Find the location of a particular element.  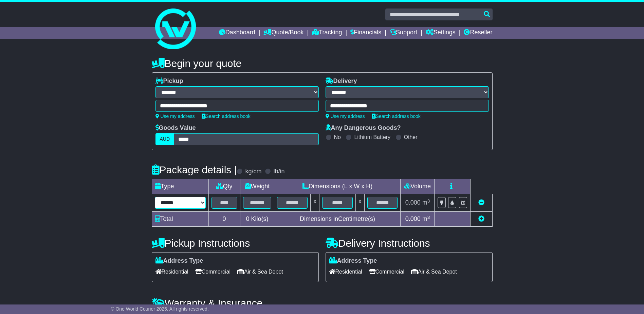

h4: Pickup Instructions is located at coordinates (235, 243).